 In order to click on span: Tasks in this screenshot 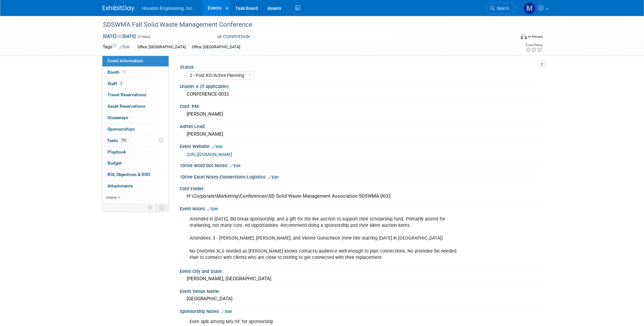, I will do `click(118, 140)`.